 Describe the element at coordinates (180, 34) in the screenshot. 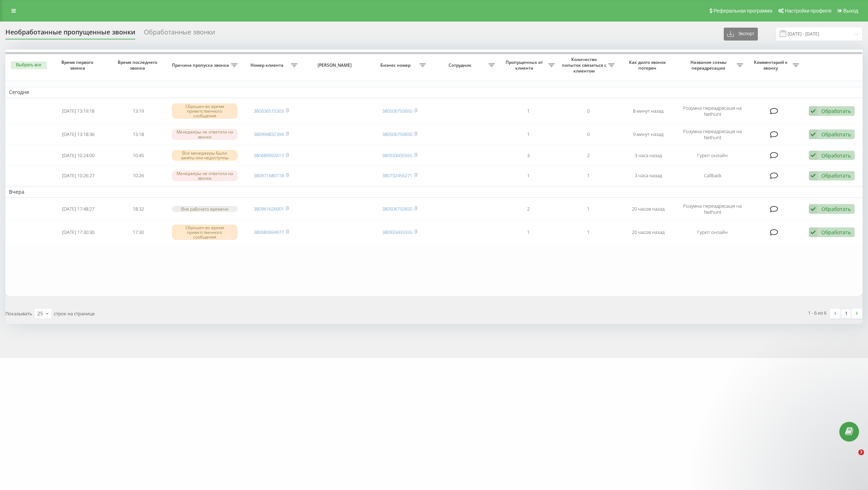

I see `div: Обработанные звонки` at that location.